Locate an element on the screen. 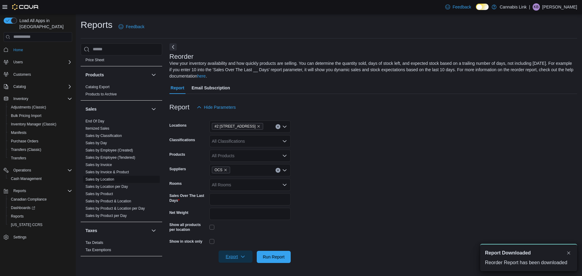  span: KB is located at coordinates (536, 7).